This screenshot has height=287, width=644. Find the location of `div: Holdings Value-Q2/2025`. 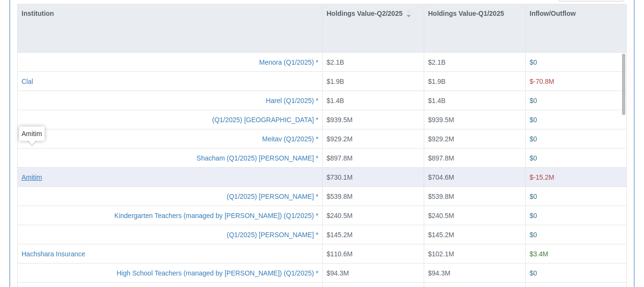

div: Holdings Value-Q2/2025 is located at coordinates (373, 14).